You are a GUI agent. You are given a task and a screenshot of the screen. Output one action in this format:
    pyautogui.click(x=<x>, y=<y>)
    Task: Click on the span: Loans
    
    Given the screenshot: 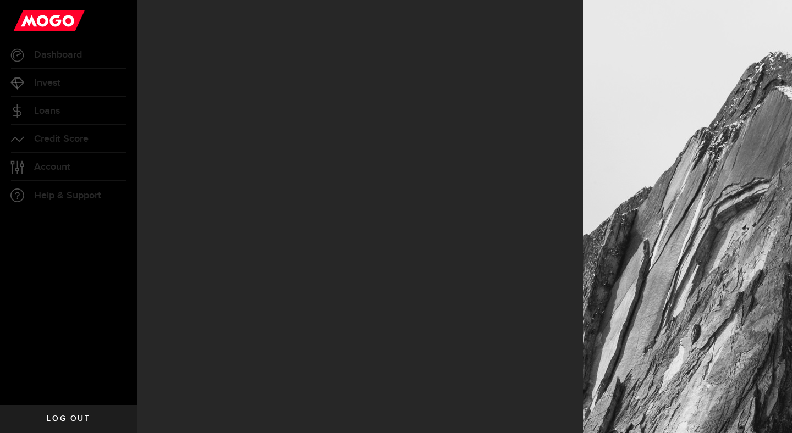 What is the action you would take?
    pyautogui.click(x=47, y=111)
    